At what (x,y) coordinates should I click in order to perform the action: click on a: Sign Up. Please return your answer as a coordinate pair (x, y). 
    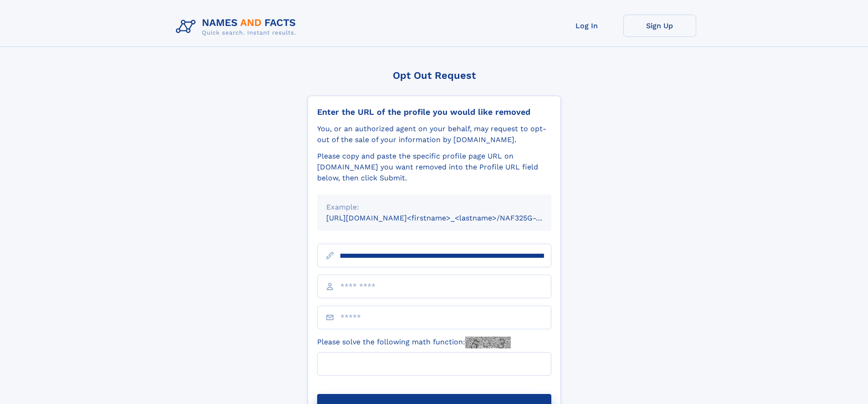
    Looking at the image, I should click on (659, 26).